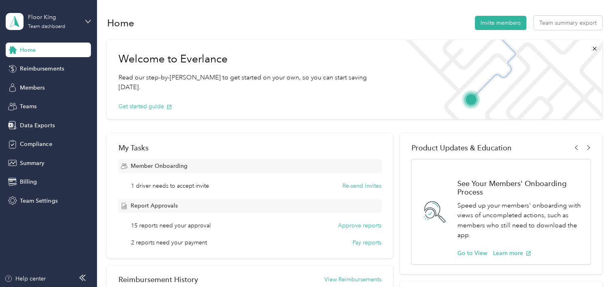 The height and width of the screenshot is (287, 616). I want to click on p: Speed up your members' onboarding with views of uncompleted actions, such as members who still ne..., so click(519, 221).